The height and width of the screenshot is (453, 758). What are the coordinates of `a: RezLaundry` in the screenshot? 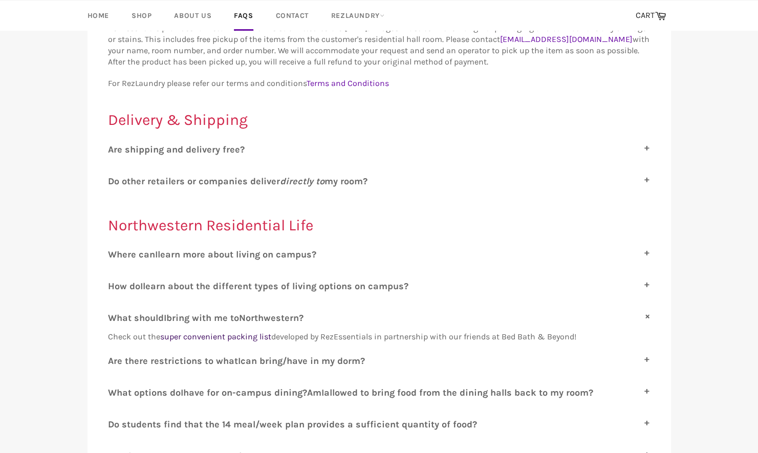 It's located at (358, 15).